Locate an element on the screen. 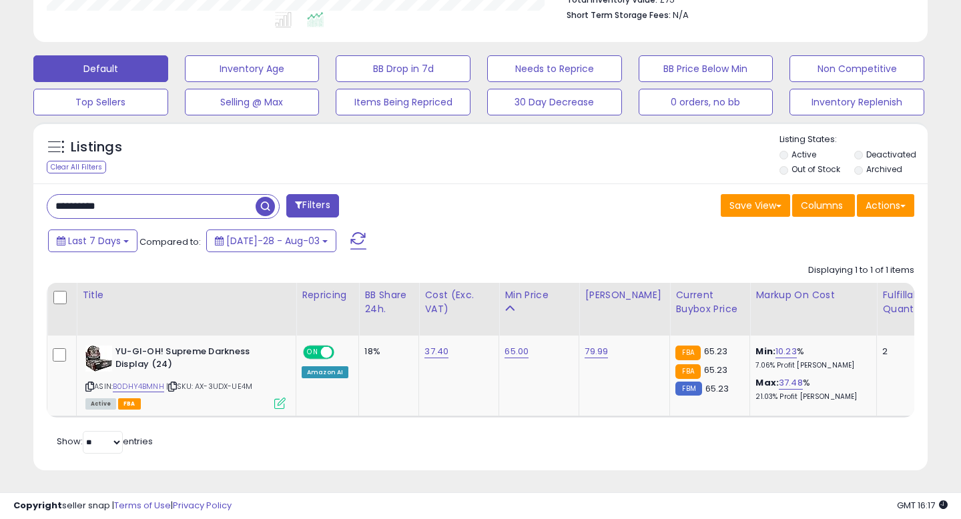 This screenshot has height=519, width=961. button: BB Drop in 7d is located at coordinates (403, 69).